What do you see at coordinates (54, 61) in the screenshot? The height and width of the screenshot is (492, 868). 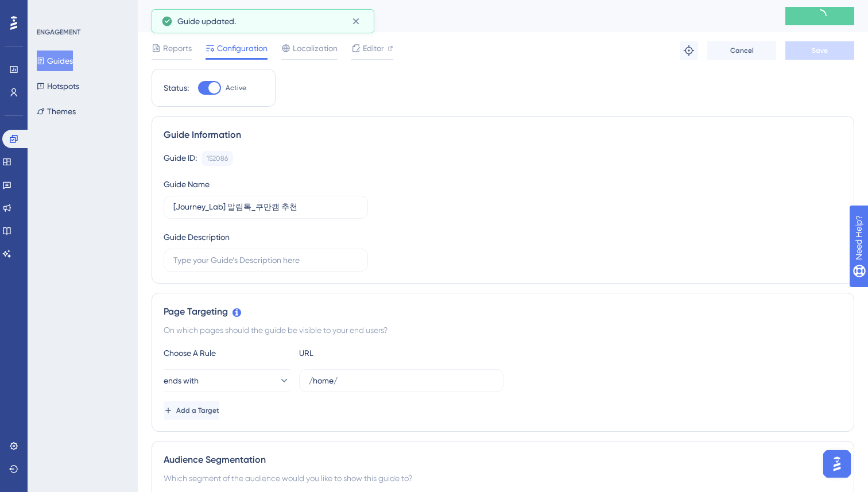 I see `button: Guides` at bounding box center [54, 61].